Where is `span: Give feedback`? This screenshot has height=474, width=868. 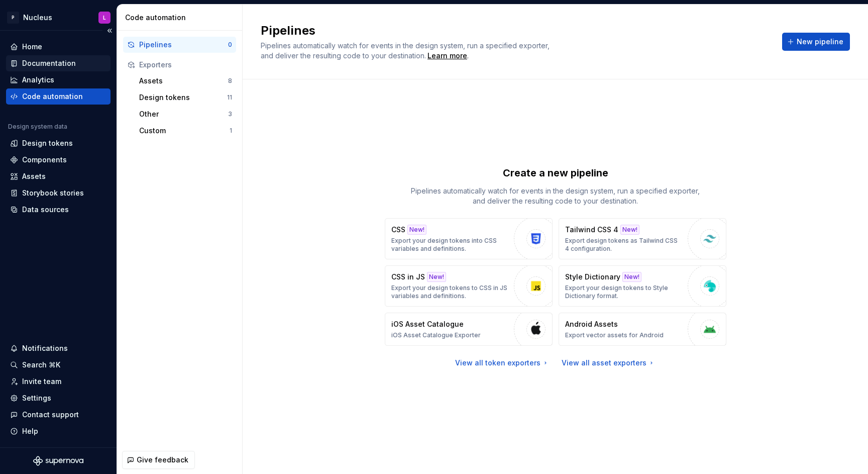
span: Give feedback is located at coordinates (162, 460).